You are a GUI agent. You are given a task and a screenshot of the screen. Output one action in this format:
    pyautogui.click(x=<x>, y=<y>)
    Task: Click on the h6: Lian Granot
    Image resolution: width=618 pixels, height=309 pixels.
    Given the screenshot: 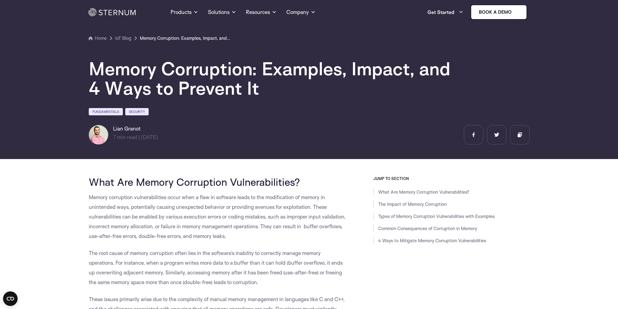 What is the action you would take?
    pyautogui.click(x=136, y=129)
    